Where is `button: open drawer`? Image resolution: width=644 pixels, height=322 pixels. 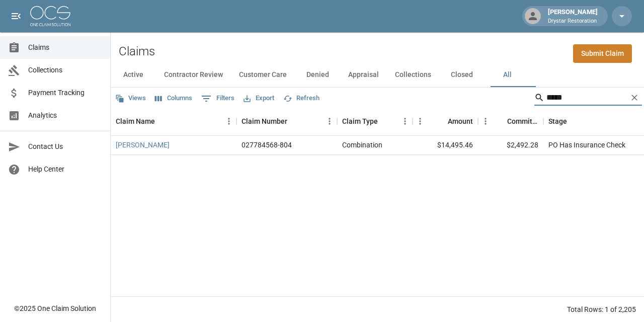
button: open drawer is located at coordinates (16, 16).